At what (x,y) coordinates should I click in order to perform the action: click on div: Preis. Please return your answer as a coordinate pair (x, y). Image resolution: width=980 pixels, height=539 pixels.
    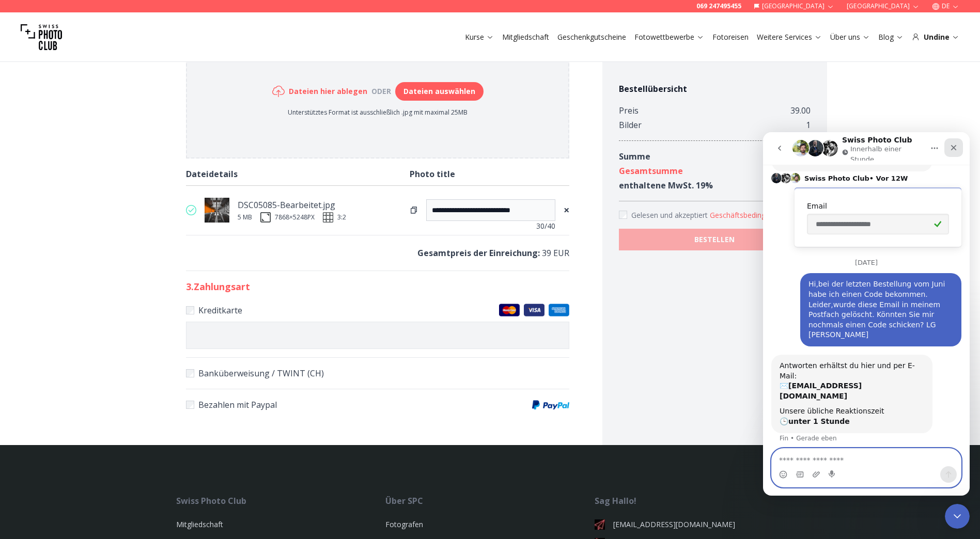
    Looking at the image, I should click on (629, 110).